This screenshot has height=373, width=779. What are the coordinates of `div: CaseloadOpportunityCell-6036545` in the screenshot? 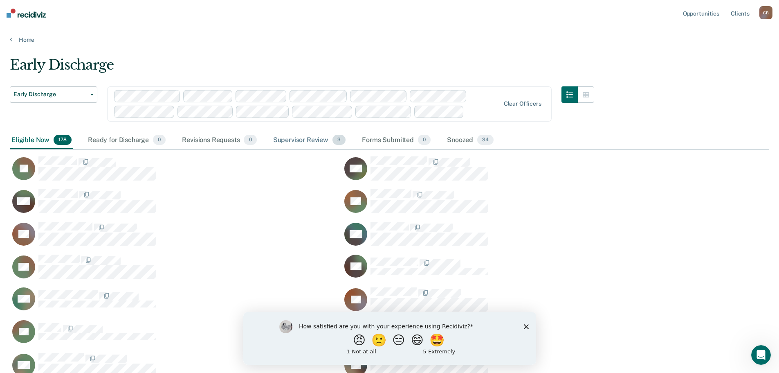 It's located at (176, 238).